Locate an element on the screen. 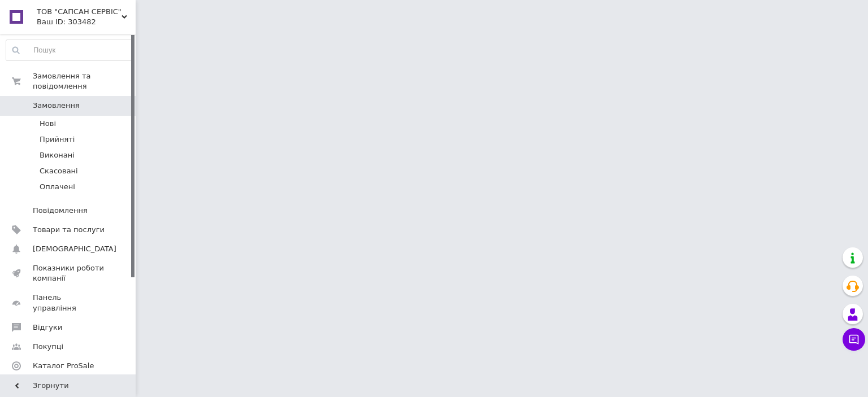 The image size is (868, 397). span: Покупці is located at coordinates (48, 347).